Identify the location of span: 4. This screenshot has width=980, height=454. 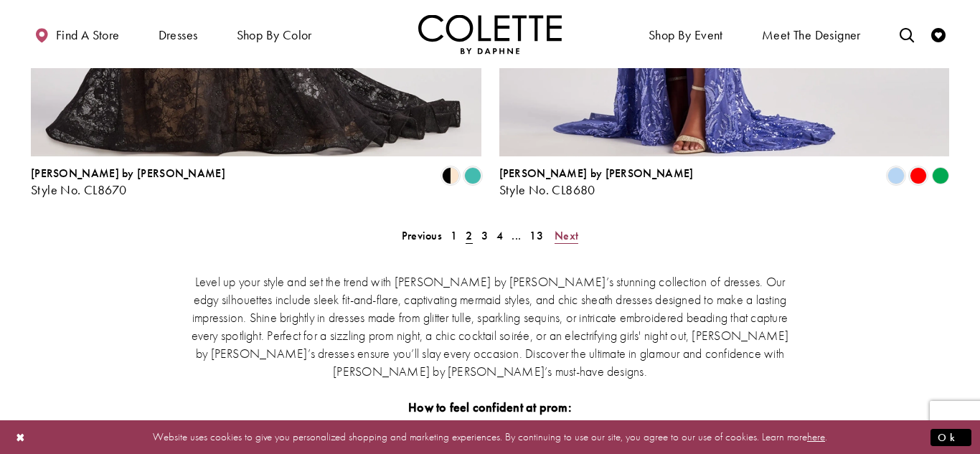
(499, 235).